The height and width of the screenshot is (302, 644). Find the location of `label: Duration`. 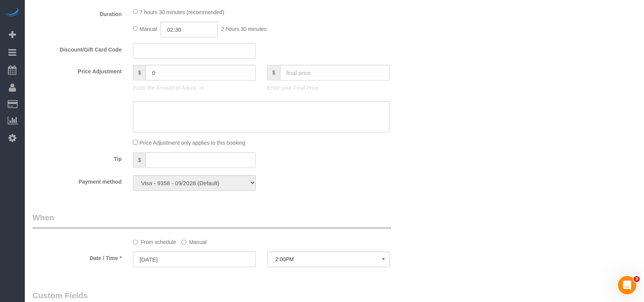

label: Duration is located at coordinates (77, 12).